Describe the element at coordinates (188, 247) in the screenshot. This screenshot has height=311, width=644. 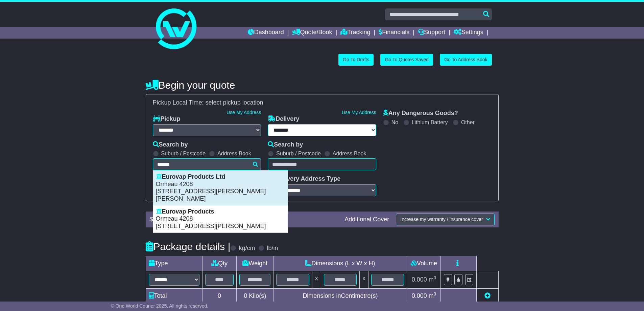
I see `h4: Package details |` at that location.